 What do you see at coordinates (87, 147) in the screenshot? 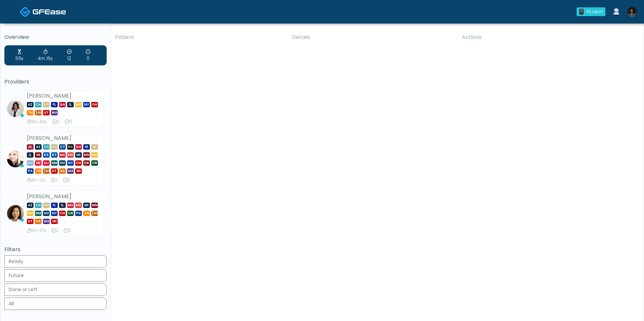
I see `span: HI` at bounding box center [87, 147].